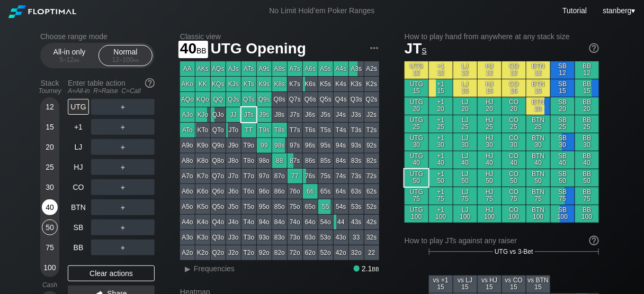 This screenshot has width=644, height=294. I want to click on div: T4o, so click(249, 222).